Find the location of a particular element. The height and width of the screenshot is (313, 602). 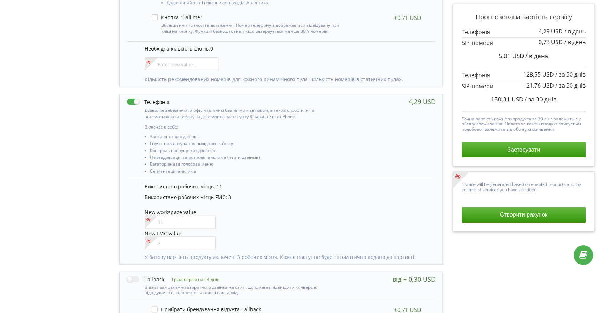

p: Збільшення точності відстеження. Номер телефону відображається відвідувачу при кліці на кнопку. Ф... is located at coordinates (251, 28).